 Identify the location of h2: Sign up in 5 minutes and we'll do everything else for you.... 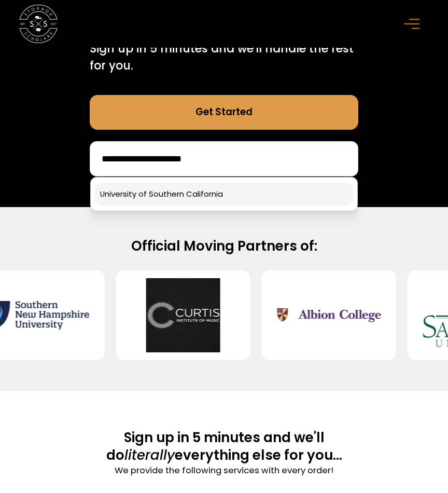
(224, 446).